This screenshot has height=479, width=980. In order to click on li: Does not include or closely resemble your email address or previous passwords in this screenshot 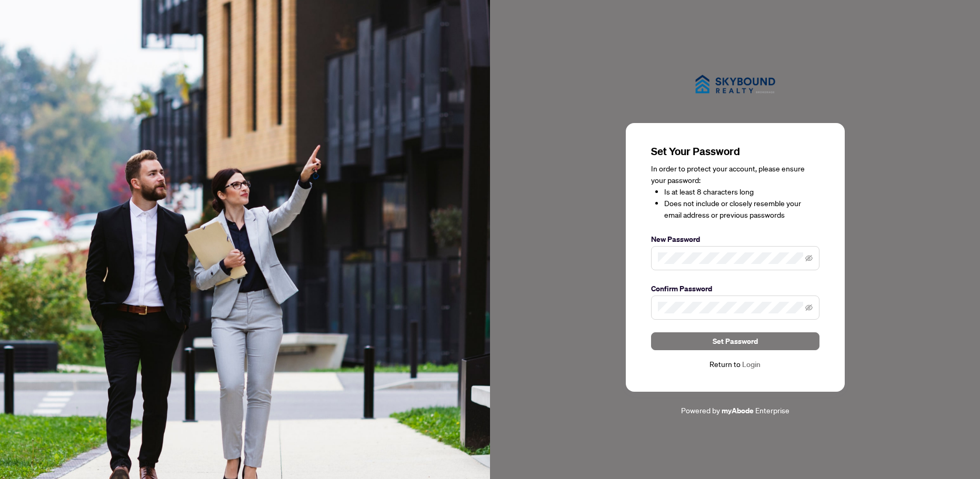, I will do `click(742, 209)`.